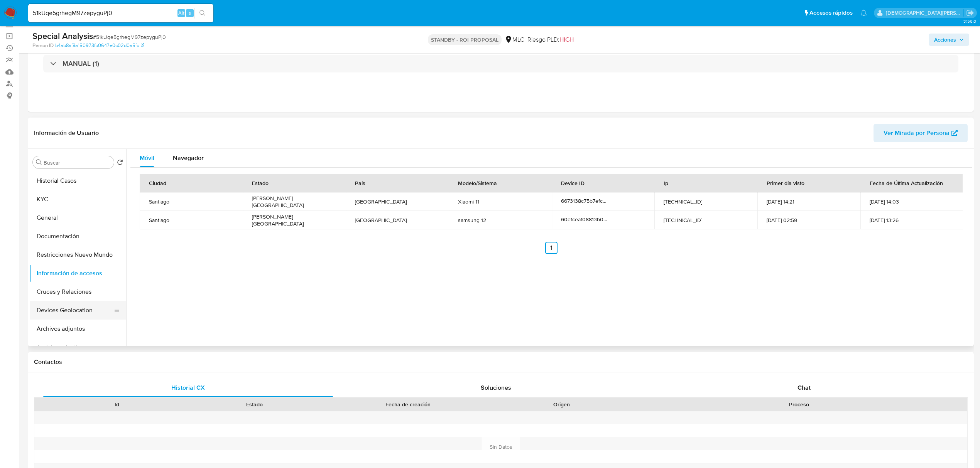  Describe the element at coordinates (39, 163) in the screenshot. I see `button: Buscar` at that location.